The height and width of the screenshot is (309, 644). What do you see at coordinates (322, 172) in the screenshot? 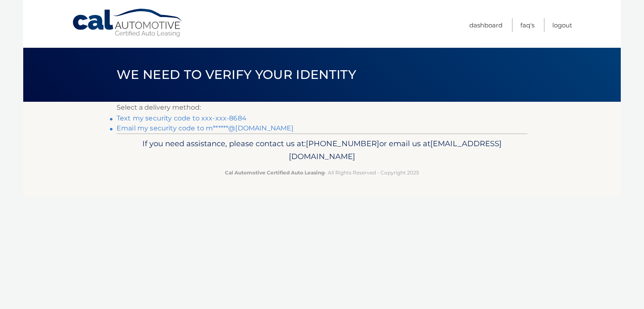
I see `p: - All Rights Reserved - Copyright 2025` at bounding box center [322, 172].